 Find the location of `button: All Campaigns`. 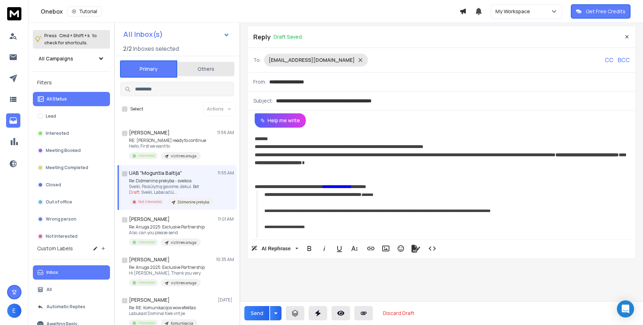

button: All Campaigns is located at coordinates (71, 59).